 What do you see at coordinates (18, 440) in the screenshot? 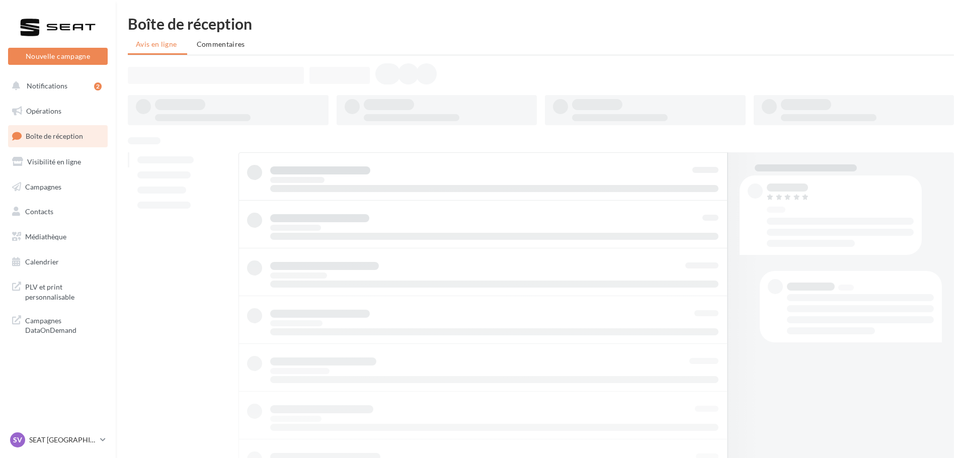
I see `span: SV` at bounding box center [18, 440].